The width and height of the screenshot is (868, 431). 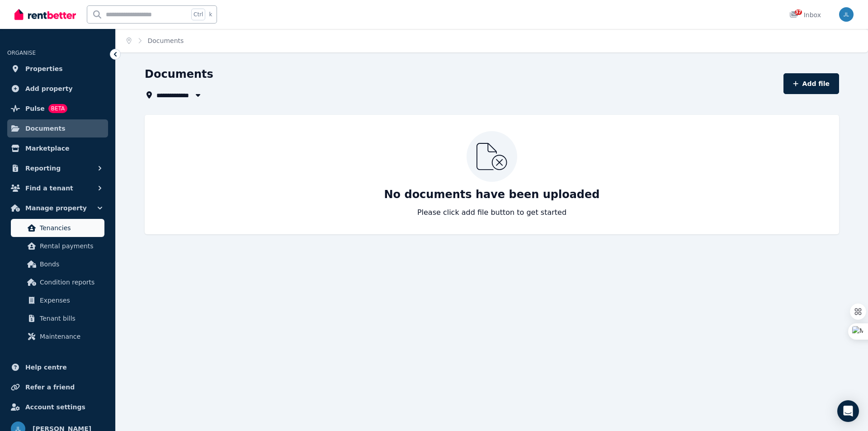 I want to click on span: Tenant bills, so click(x=70, y=318).